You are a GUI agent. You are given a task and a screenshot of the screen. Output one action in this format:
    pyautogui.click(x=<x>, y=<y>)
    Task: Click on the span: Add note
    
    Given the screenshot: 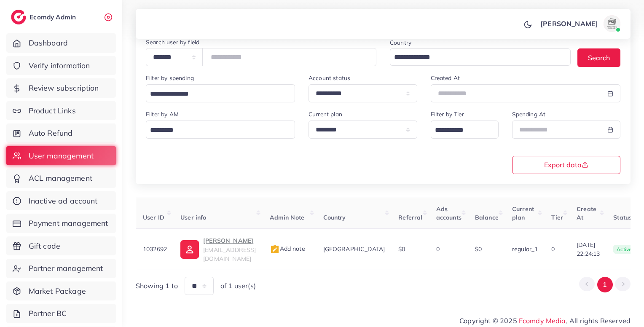 What is the action you would take?
    pyautogui.click(x=287, y=248)
    